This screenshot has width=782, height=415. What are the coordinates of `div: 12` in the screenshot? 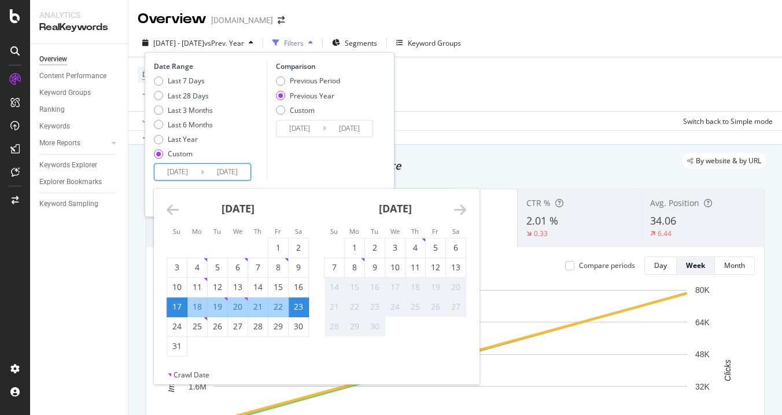 It's located at (436, 268).